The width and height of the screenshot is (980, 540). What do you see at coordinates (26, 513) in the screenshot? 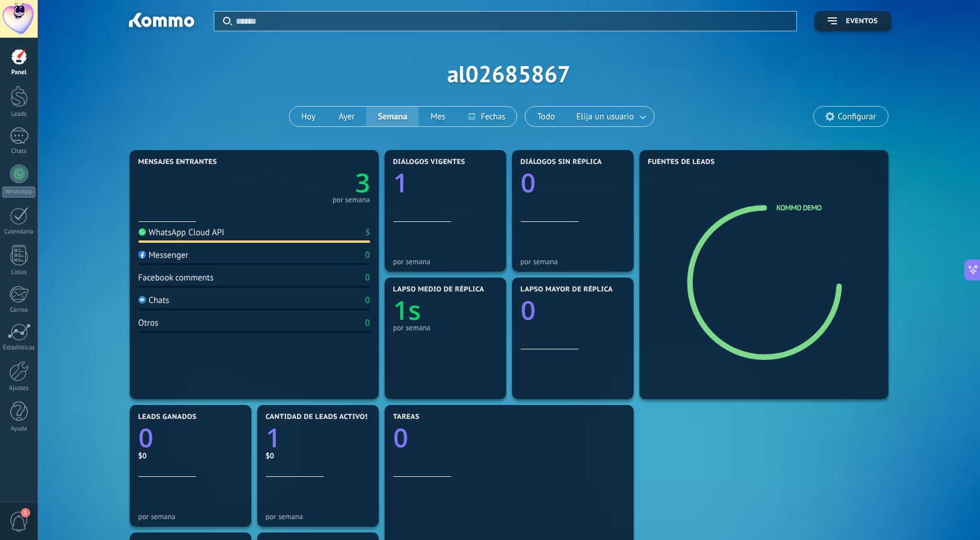
I see `span: 1` at bounding box center [26, 513].